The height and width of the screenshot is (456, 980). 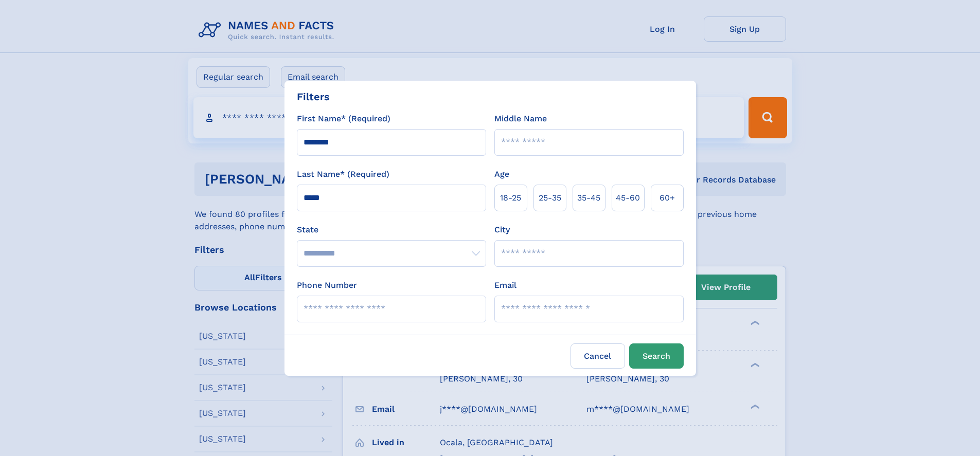 What do you see at coordinates (521, 119) in the screenshot?
I see `label: Middle Name` at bounding box center [521, 119].